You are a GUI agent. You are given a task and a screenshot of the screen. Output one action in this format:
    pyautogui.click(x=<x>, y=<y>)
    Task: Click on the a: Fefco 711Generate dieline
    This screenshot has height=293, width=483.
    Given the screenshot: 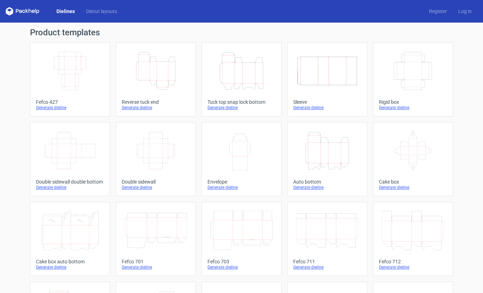 What is the action you would take?
    pyautogui.click(x=327, y=239)
    